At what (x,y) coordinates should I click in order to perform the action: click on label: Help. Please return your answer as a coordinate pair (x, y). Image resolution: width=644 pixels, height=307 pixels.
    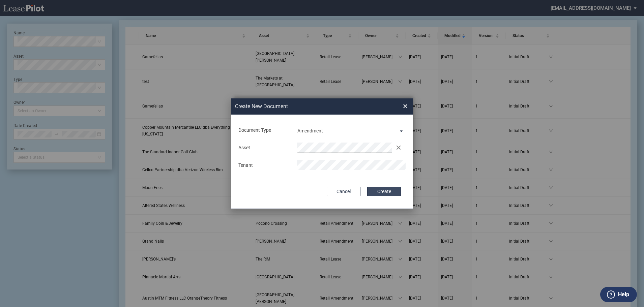
    Looking at the image, I should click on (624, 294).